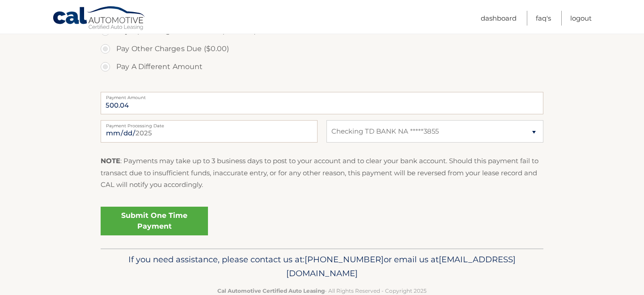  Describe the element at coordinates (209, 131) in the screenshot. I see `input: Payment Date` at that location.